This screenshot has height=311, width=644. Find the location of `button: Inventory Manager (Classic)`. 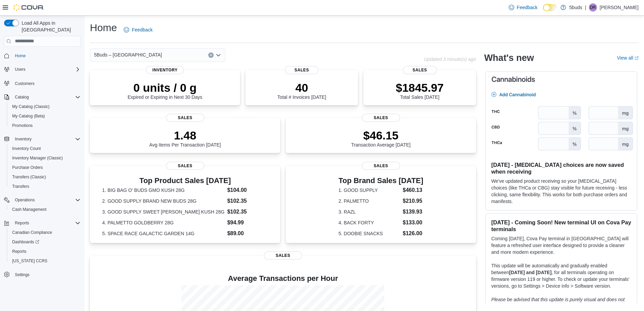

button: Inventory Manager (Classic) is located at coordinates (45, 158).